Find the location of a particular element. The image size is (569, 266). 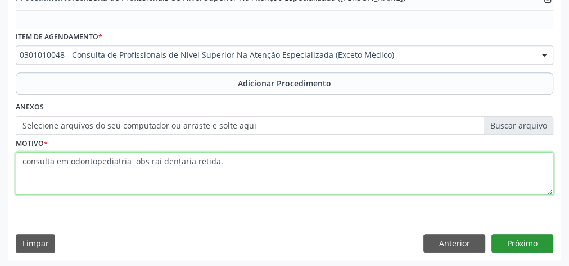

span: 0301010048 - Consulta de Profissionais de Nivel Superior Na Atenção Especializada (Exceto Médico) is located at coordinates (275, 55).